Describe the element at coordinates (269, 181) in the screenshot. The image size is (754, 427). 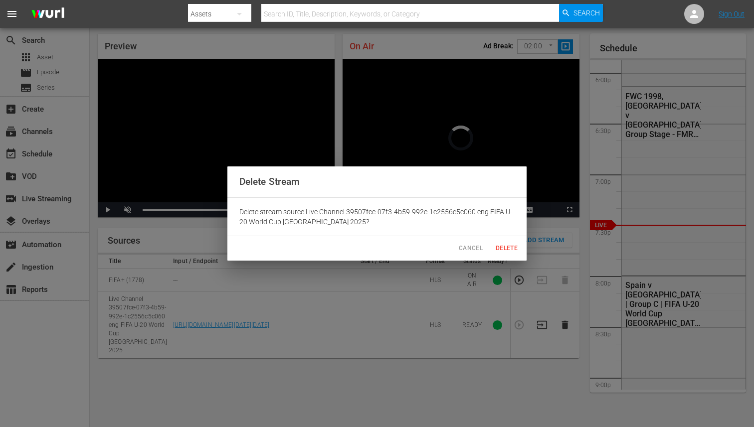
I see `span: Delete Stream` at that location.